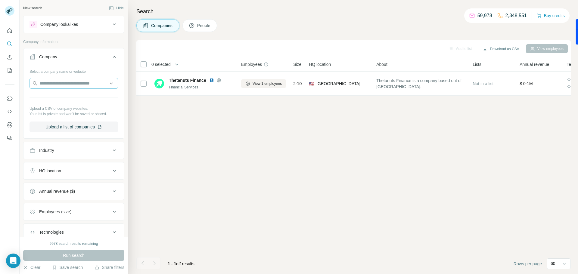 This screenshot has width=578, height=274. Describe the element at coordinates (263, 84) in the screenshot. I see `button: View 1 employees` at that location.